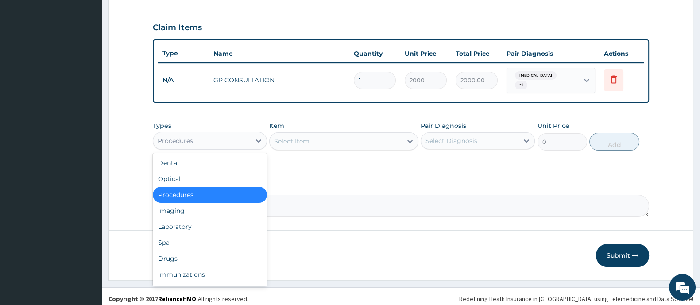  What do you see at coordinates (622, 255) in the screenshot?
I see `button: Submit` at bounding box center [622, 255].